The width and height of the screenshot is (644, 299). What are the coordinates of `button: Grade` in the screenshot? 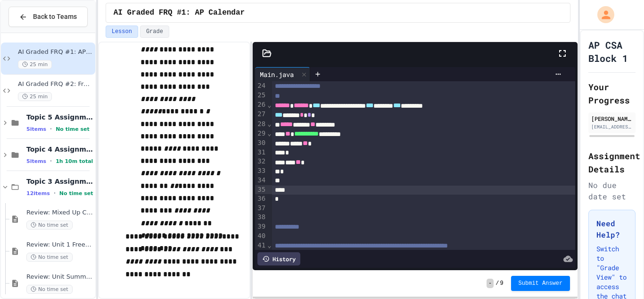 It's located at (155, 32).